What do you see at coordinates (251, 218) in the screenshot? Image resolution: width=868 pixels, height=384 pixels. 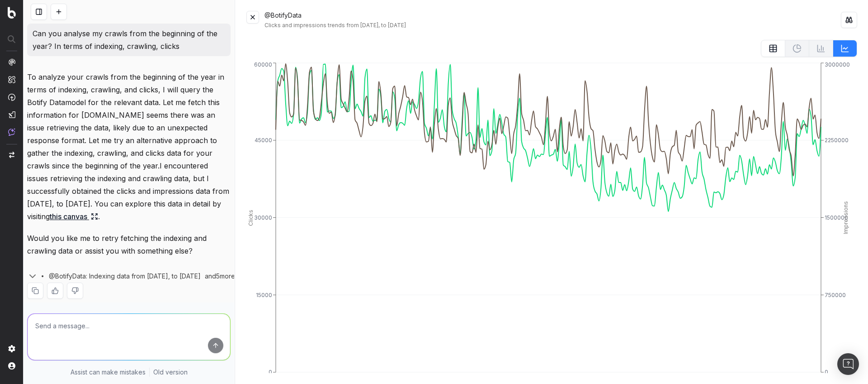 I see `tspan: Clicks` at bounding box center [251, 218].